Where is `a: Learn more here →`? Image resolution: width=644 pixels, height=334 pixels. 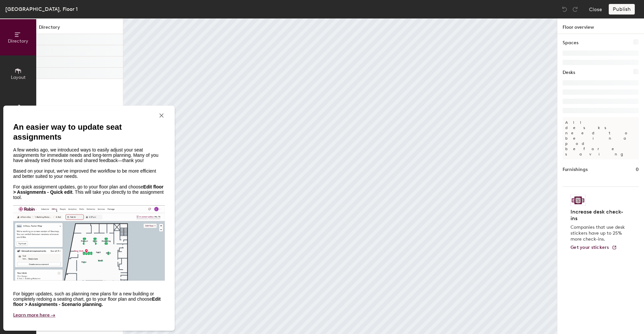
a: Learn more here → is located at coordinates (34, 315).